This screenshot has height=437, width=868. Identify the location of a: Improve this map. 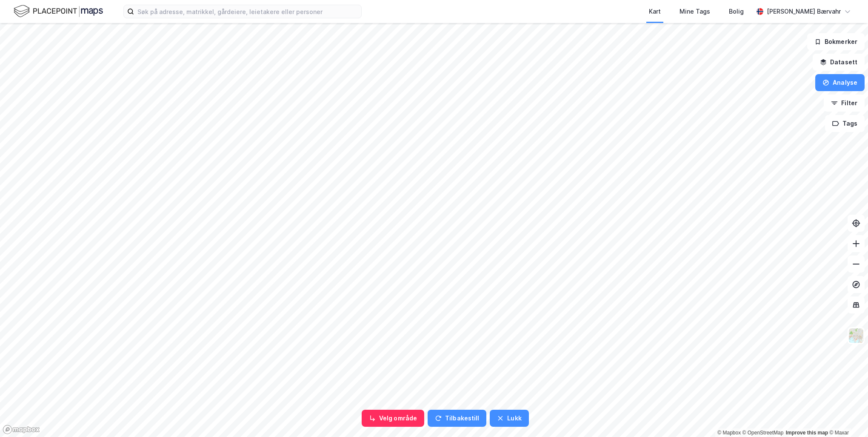
(807, 432).